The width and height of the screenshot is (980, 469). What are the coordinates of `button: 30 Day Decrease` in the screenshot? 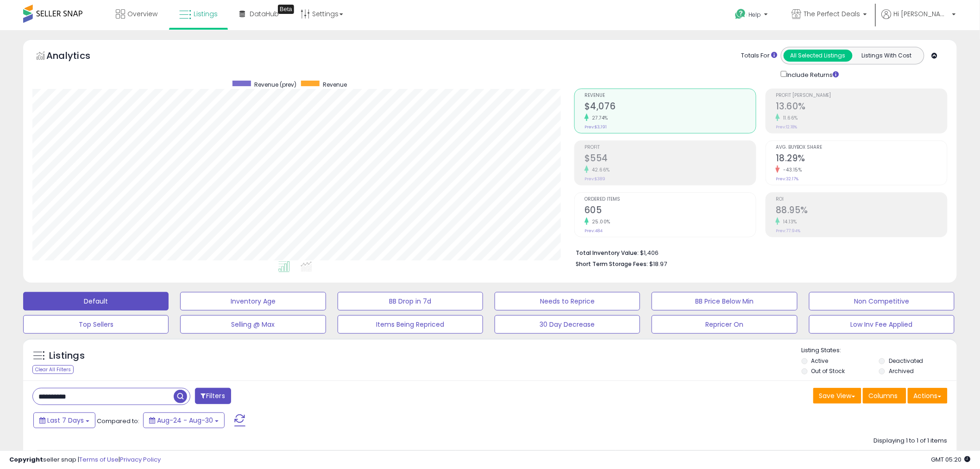 It's located at (568, 325).